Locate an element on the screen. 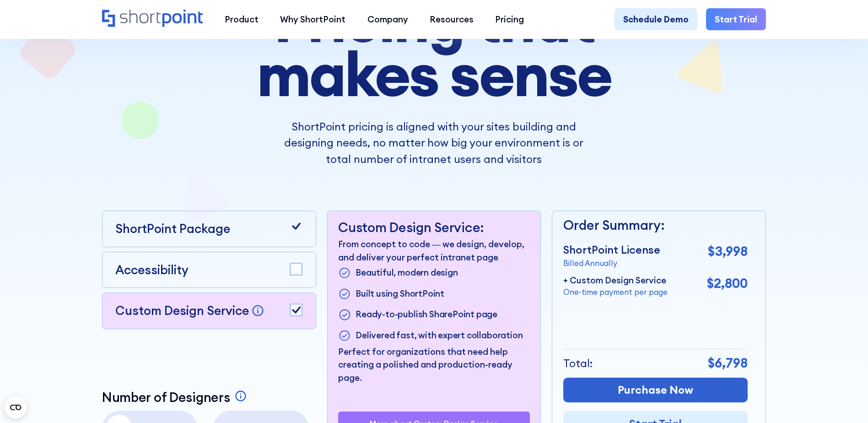  p: Delivered fast, with expert collaboration is located at coordinates (438, 335).